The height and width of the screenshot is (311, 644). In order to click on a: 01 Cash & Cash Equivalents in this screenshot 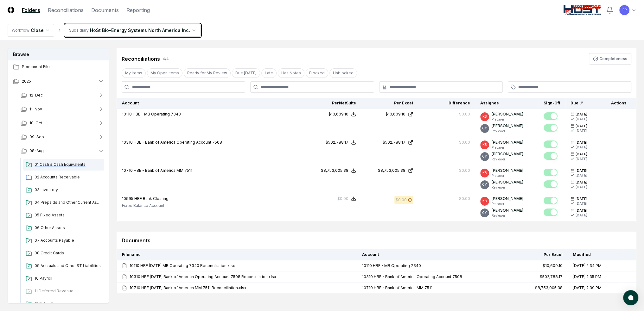, I will do `click(64, 165)`.